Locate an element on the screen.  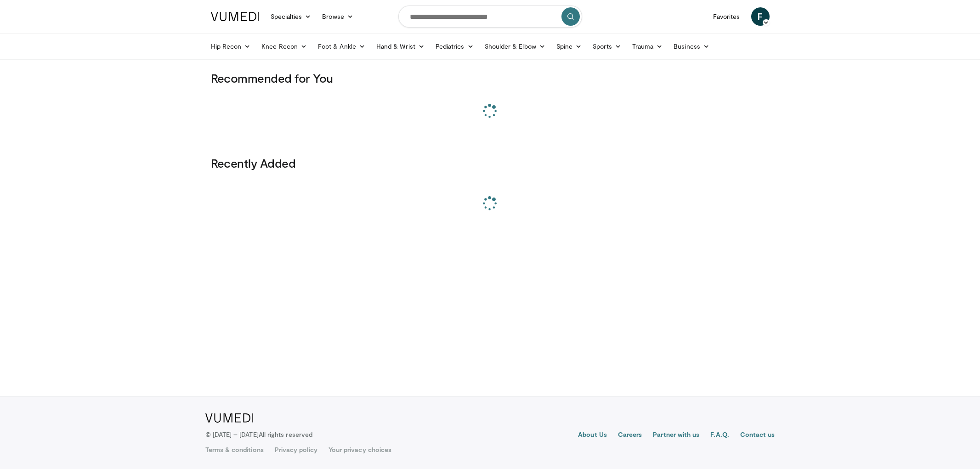
a: Foot & Ankle is located at coordinates (341, 47).